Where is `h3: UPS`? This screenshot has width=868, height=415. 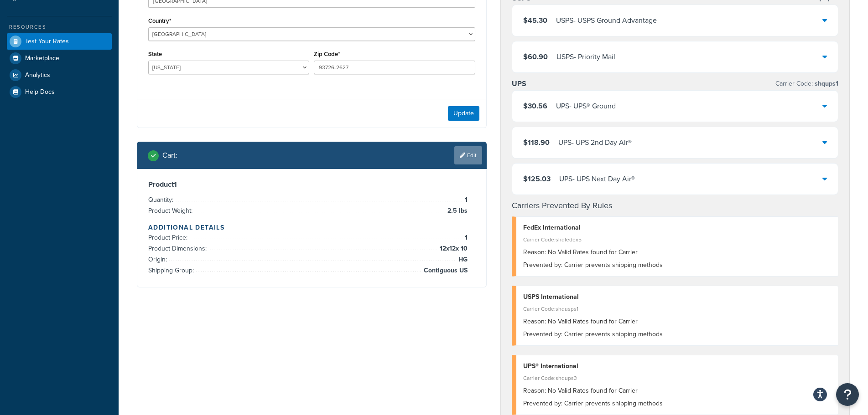
h3: UPS is located at coordinates (519, 84).